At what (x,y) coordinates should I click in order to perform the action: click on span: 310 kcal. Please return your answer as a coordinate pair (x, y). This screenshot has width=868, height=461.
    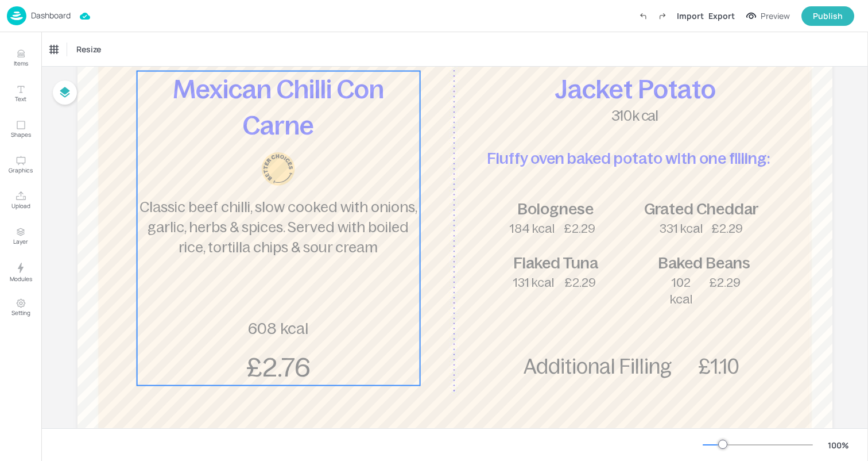
    Looking at the image, I should click on (634, 116).